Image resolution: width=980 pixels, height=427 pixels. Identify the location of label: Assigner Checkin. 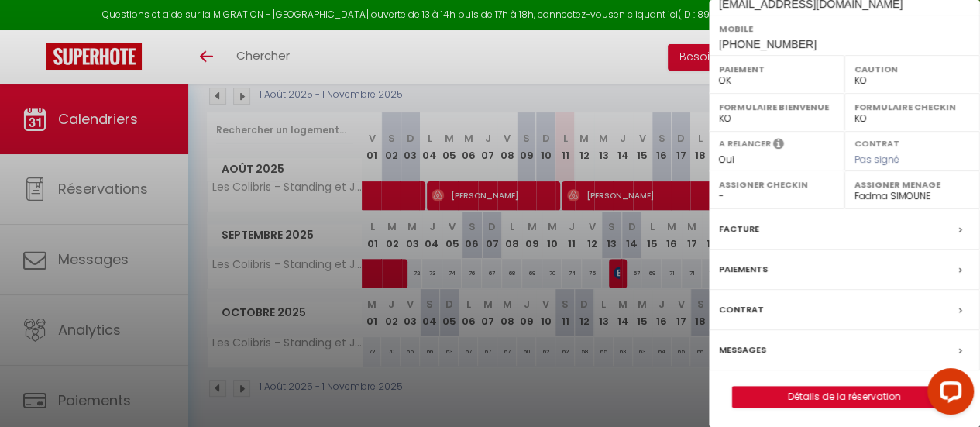
(777, 185).